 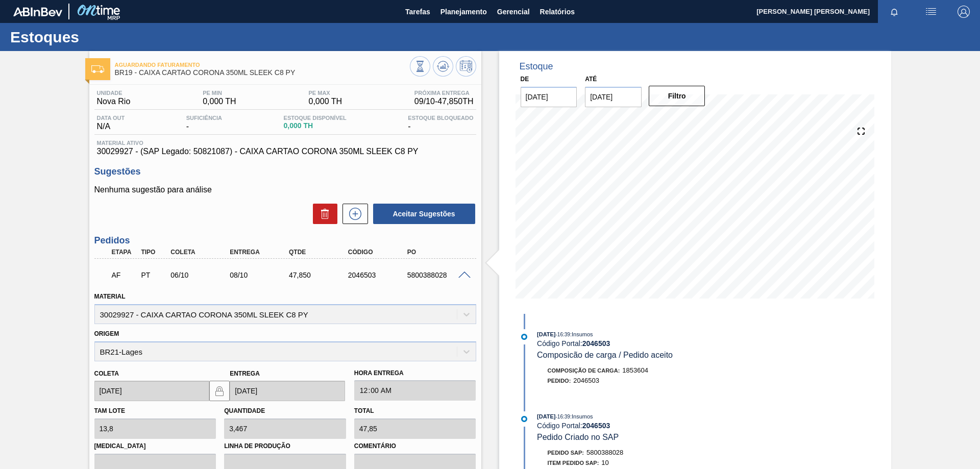 What do you see at coordinates (124, 275) in the screenshot?
I see `div: Aguardando Faturamento` at bounding box center [124, 275].